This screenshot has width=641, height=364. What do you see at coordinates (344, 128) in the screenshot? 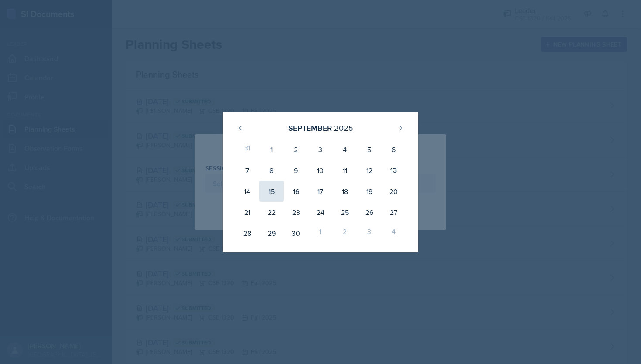
I see `div: 2025` at bounding box center [344, 128].